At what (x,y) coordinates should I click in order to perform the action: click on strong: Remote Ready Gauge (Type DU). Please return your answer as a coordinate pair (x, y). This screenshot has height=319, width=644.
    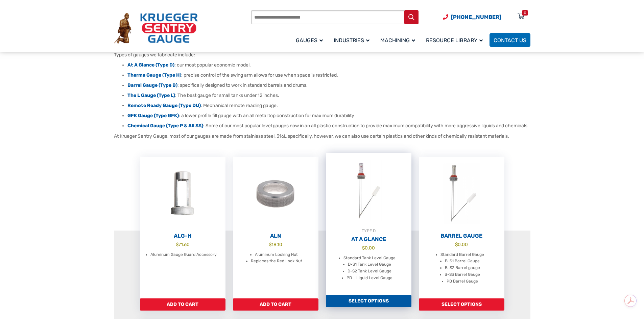
    Looking at the image, I should click on (164, 105).